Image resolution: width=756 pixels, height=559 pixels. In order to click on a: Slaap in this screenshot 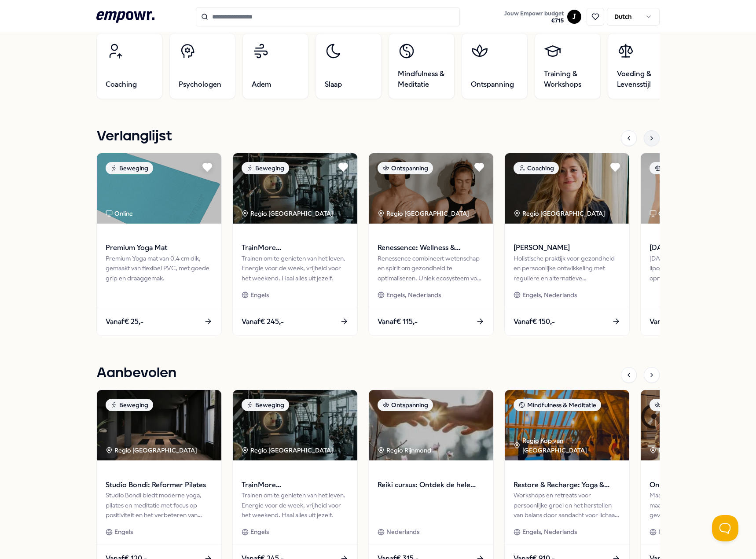, I will do `click(349, 66)`.